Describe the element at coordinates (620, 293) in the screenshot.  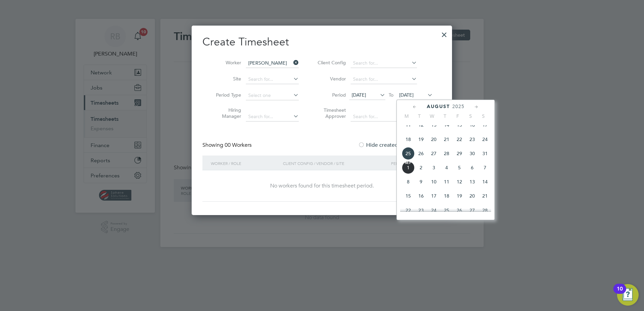
I see `div: 10` at that location.